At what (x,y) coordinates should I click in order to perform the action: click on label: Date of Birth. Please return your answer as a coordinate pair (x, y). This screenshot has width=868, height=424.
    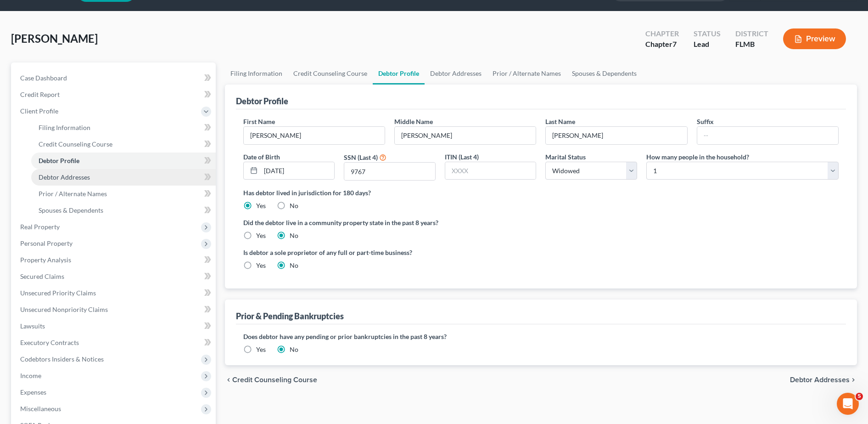
    Looking at the image, I should click on (262, 156).